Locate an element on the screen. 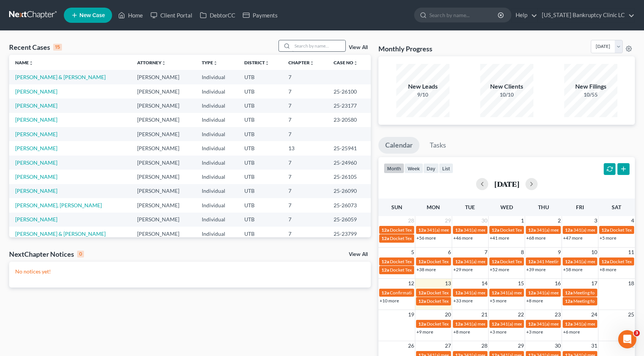 The width and height of the screenshot is (644, 356). a: Districtunfold_more is located at coordinates (257, 62).